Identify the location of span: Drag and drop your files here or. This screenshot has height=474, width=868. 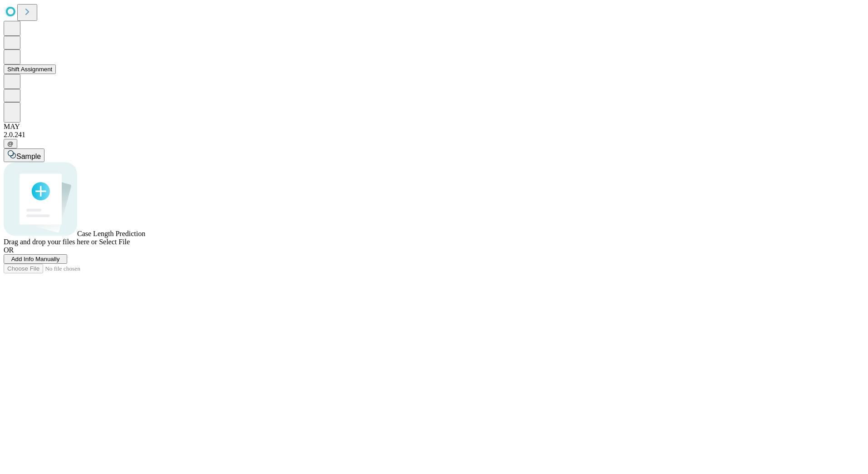
(50, 242).